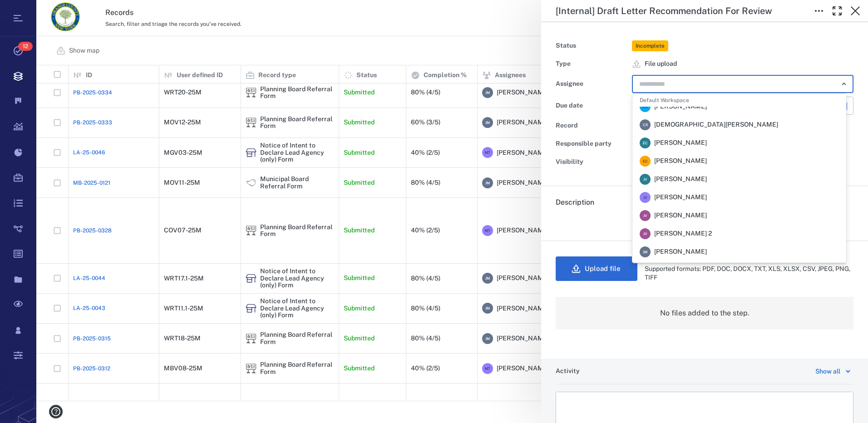  What do you see at coordinates (592, 126) in the screenshot?
I see `div: Record` at bounding box center [592, 126].